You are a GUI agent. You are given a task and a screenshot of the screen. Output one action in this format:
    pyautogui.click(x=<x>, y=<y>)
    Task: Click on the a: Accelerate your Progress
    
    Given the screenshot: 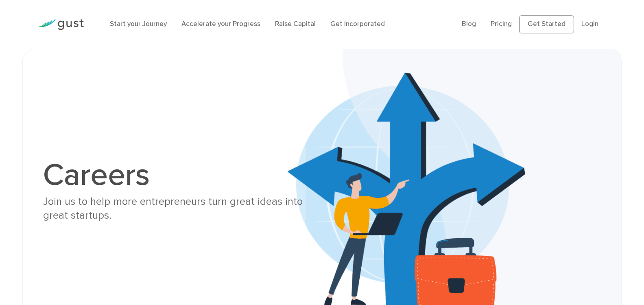 What is the action you would take?
    pyautogui.click(x=221, y=24)
    